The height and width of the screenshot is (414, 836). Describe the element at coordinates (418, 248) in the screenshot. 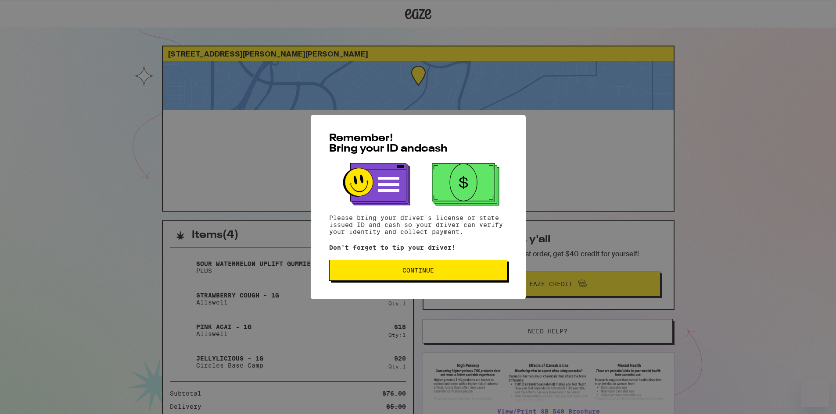

I see `p: Don't forget to tip your driver!` at that location.